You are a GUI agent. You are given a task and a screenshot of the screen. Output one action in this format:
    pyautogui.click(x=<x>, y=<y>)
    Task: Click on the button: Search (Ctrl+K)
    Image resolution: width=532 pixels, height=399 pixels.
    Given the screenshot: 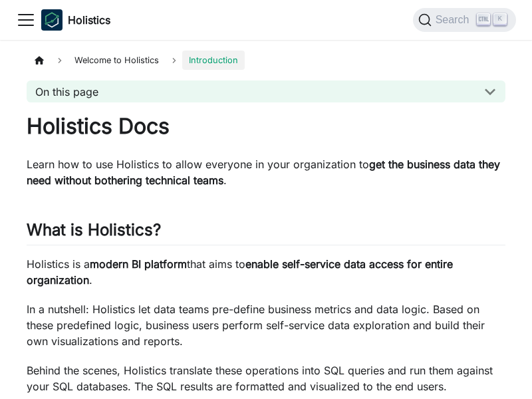 What is the action you would take?
    pyautogui.click(x=464, y=20)
    